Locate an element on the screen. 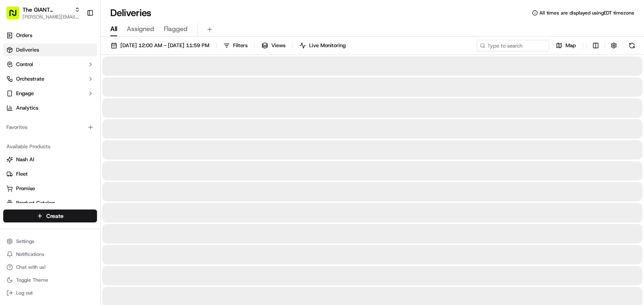 The image size is (644, 305). button: Settings is located at coordinates (50, 241).